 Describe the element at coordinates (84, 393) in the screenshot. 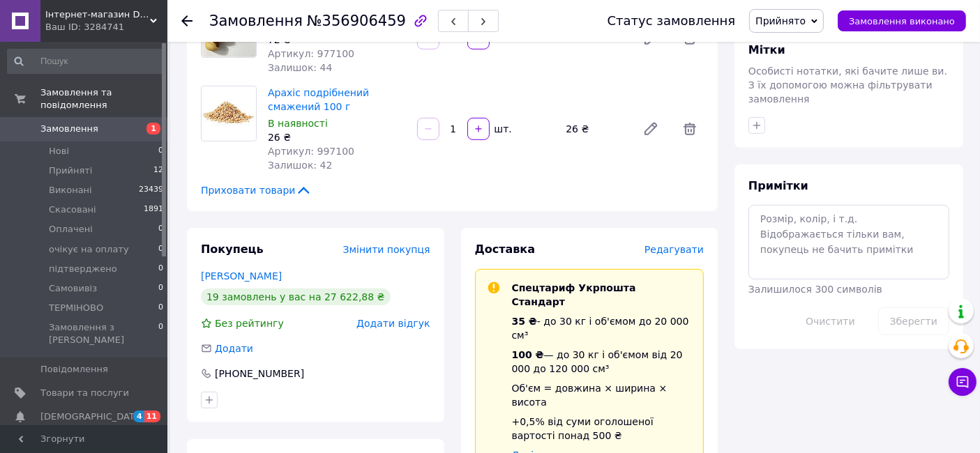

I see `span: Товари та послуги` at that location.